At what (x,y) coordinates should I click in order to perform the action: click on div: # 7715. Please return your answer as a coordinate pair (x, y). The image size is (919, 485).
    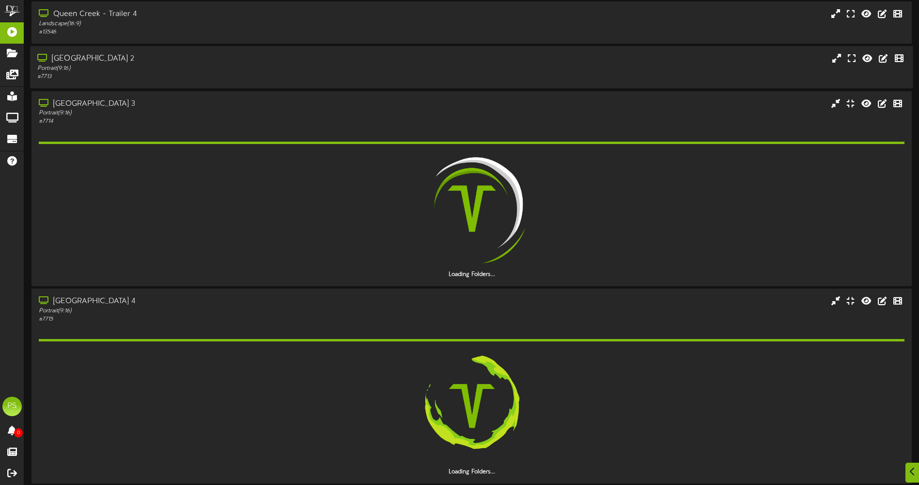
    Looking at the image, I should click on (215, 319).